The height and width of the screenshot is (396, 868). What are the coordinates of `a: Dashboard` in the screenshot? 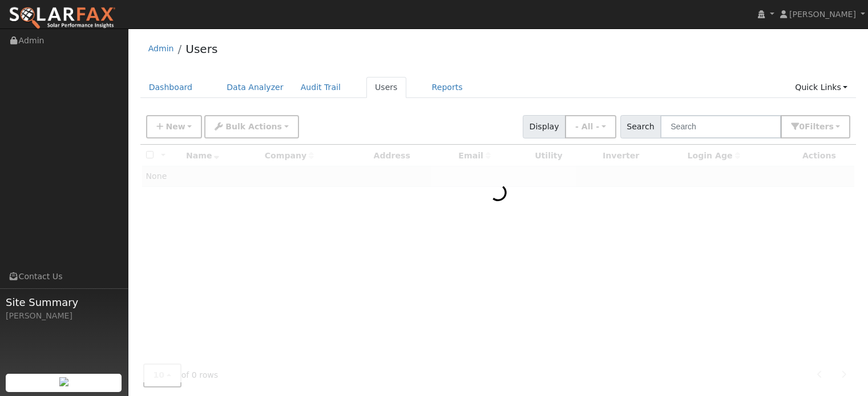 It's located at (171, 87).